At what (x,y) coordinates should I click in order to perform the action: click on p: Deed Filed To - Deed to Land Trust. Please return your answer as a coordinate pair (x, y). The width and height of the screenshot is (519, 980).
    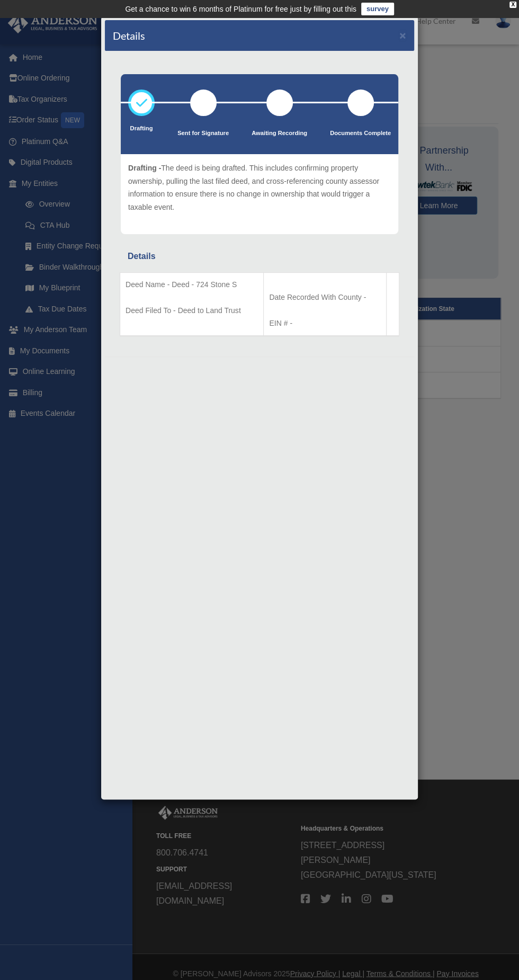
    Looking at the image, I should click on (192, 311).